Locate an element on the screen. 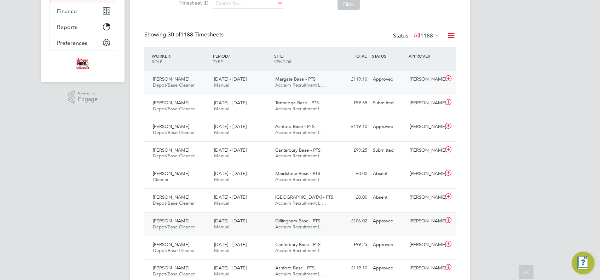 The width and height of the screenshot is (600, 280). div: £59.55 is located at coordinates (352, 103).